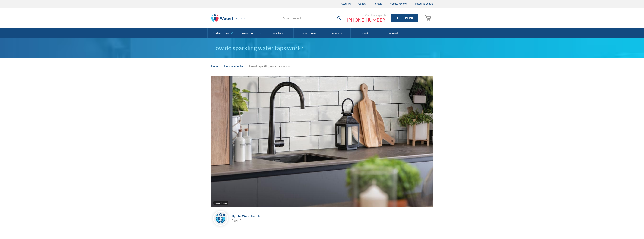 Image resolution: width=644 pixels, height=239 pixels. What do you see at coordinates (248, 216) in the screenshot?
I see `div: The Water People` at bounding box center [248, 216].